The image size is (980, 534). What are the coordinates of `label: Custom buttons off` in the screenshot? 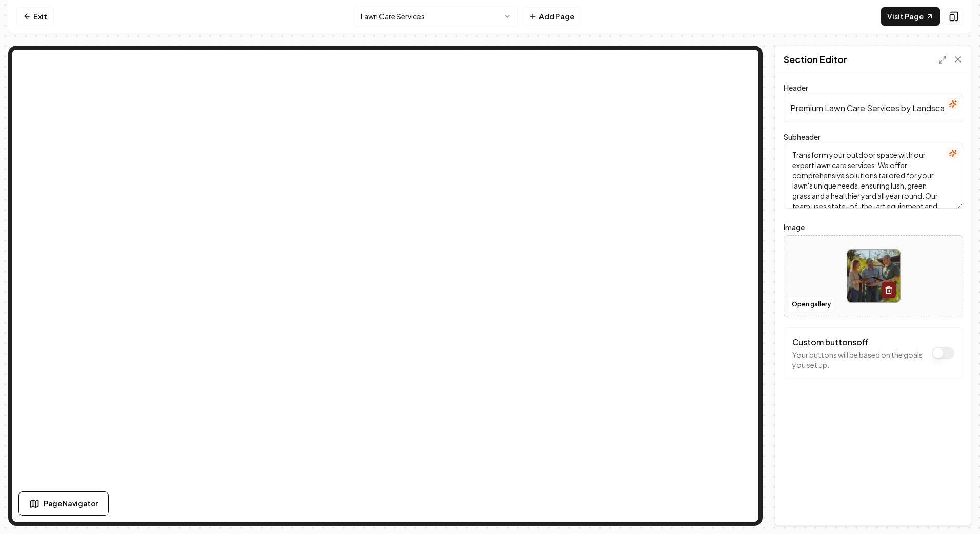 It's located at (830, 342).